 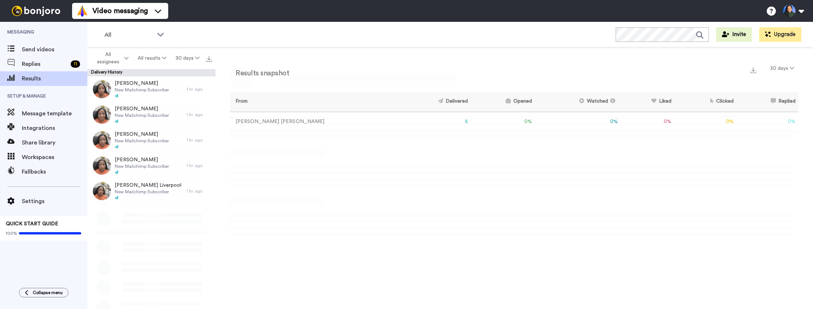 What do you see at coordinates (578, 102) in the screenshot?
I see `th: Watched` at bounding box center [578, 102].